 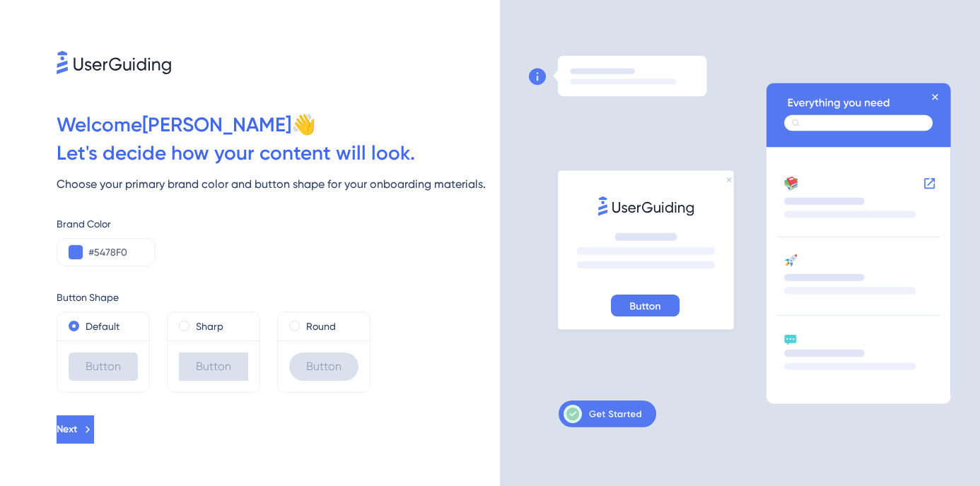 What do you see at coordinates (278, 298) in the screenshot?
I see `div: Button Shape` at bounding box center [278, 298].